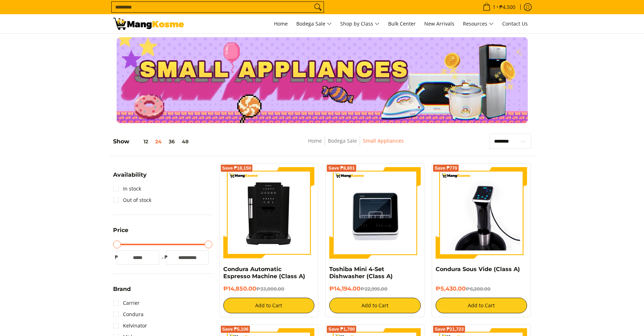 The width and height of the screenshot is (644, 336). Describe the element at coordinates (402, 23) in the screenshot. I see `span: Bulk Center` at that location.